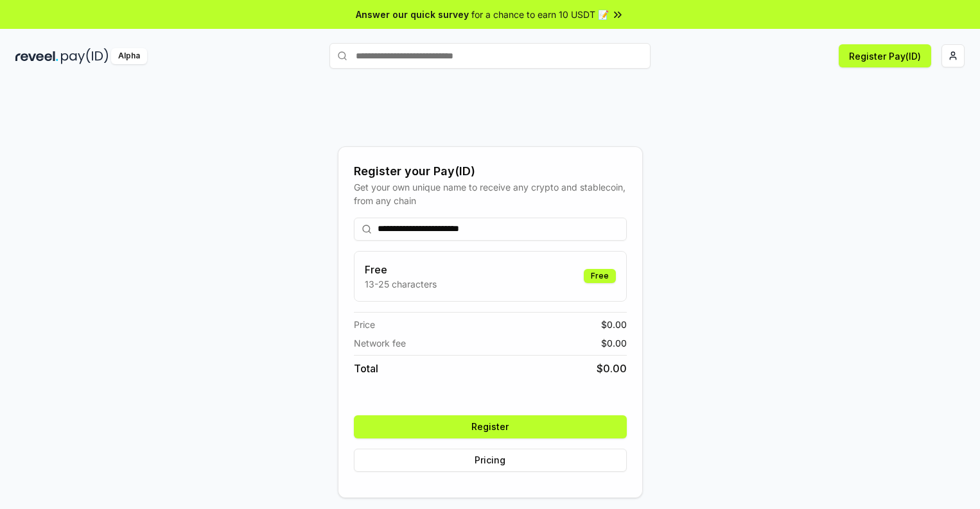  Describe the element at coordinates (413, 14) in the screenshot. I see `span: Answer our quick survey` at that location.